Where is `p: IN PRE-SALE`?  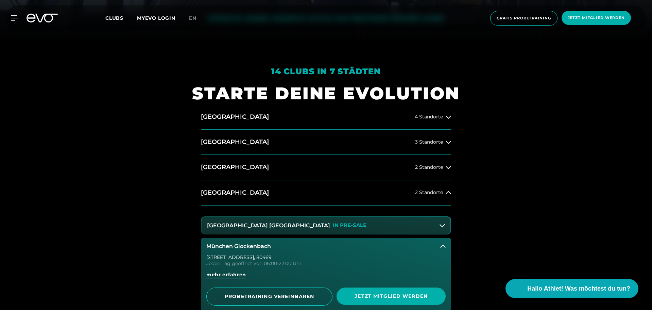
p: IN PRE-SALE is located at coordinates (350, 225).